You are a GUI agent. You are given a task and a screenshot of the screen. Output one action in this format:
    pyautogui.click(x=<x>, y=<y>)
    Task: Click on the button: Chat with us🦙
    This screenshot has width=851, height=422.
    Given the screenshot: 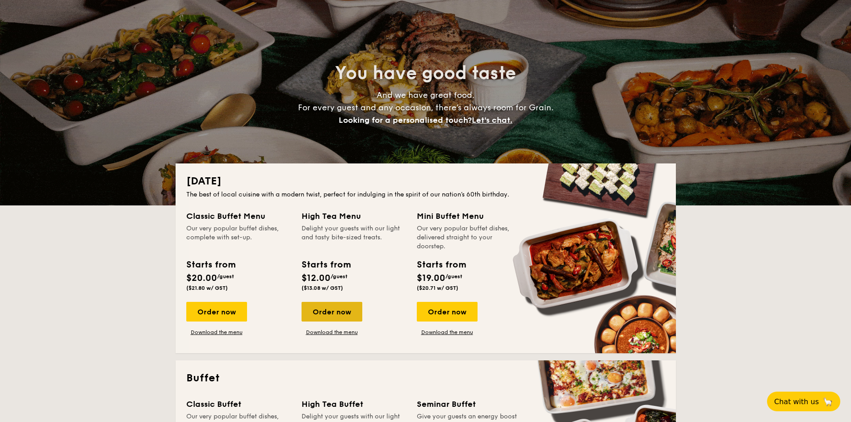 What is the action you would take?
    pyautogui.click(x=804, y=402)
    